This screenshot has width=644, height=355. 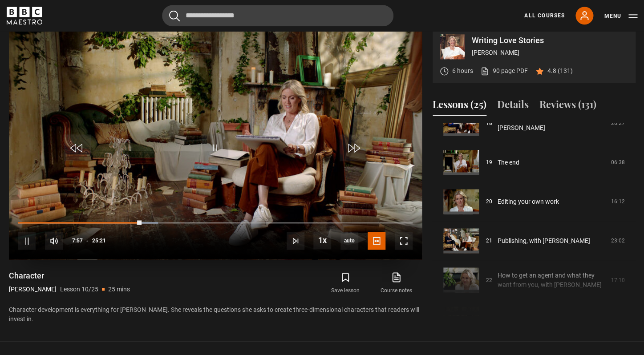 What do you see at coordinates (70, 276) in the screenshot?
I see `h1: Character` at bounding box center [70, 276].